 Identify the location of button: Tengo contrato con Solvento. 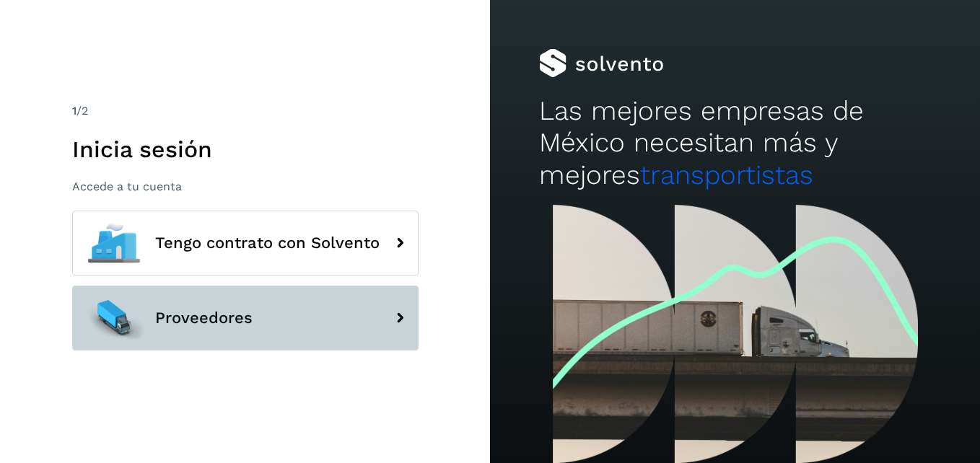
(246, 243).